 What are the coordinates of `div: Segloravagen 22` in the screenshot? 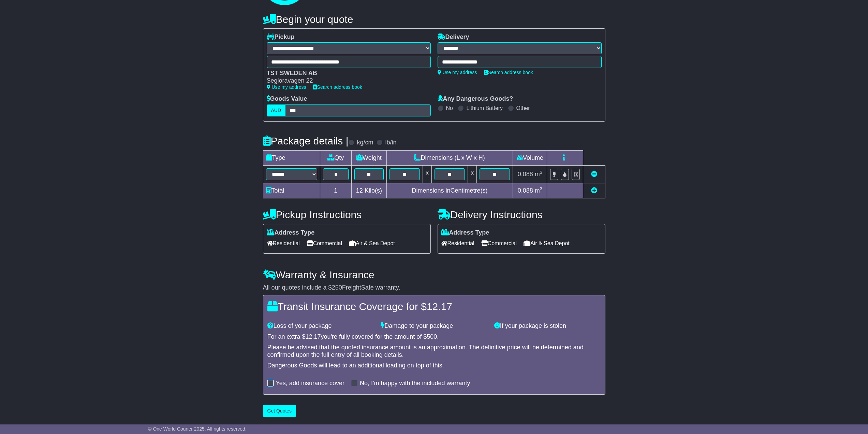 It's located at (345, 81).